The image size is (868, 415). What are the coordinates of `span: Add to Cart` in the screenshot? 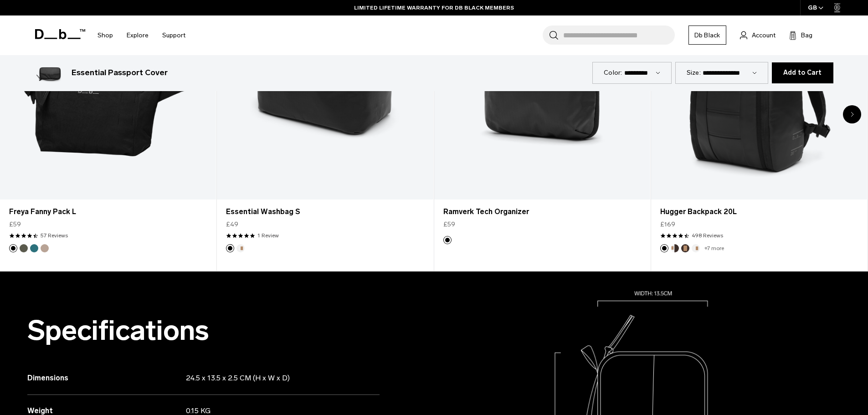 It's located at (802, 73).